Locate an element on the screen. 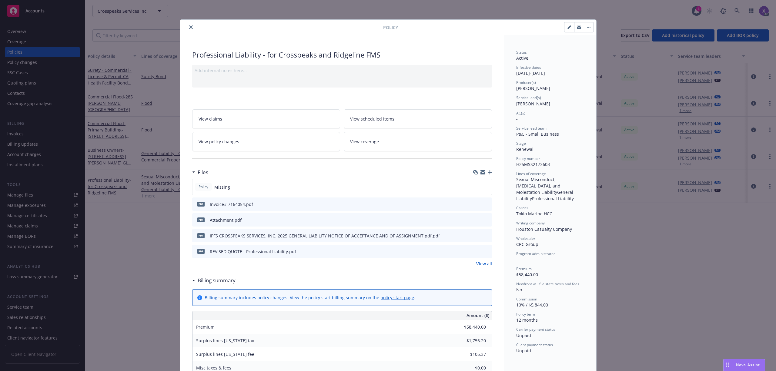  button: Nova Assist is located at coordinates (744, 365).